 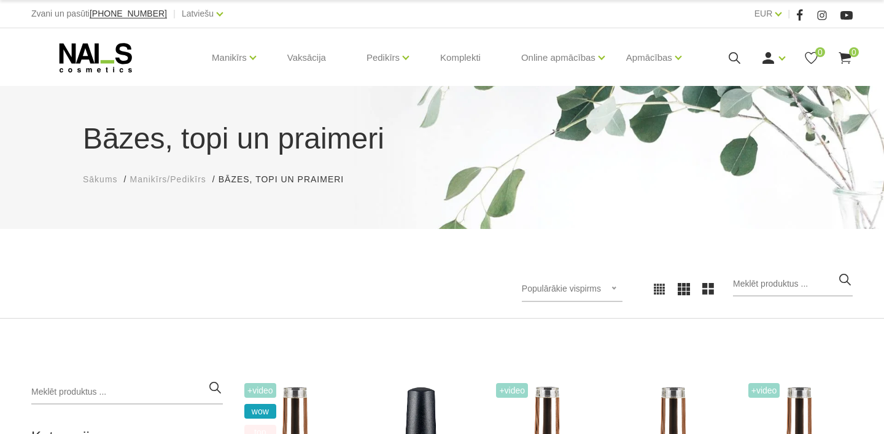 What do you see at coordinates (306, 58) in the screenshot?
I see `a: Vaksācija` at bounding box center [306, 58].